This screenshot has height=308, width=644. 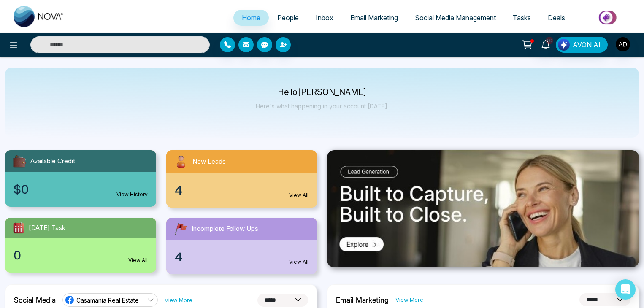 I want to click on a: Tasks, so click(x=521, y=18).